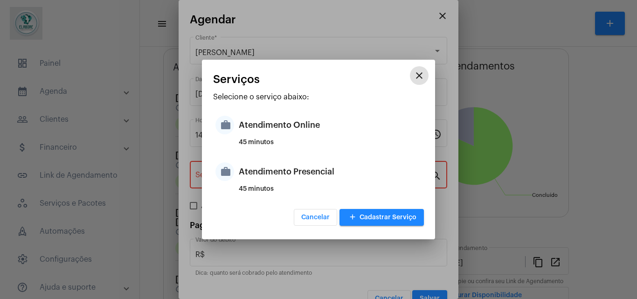 This screenshot has width=637, height=299. Describe the element at coordinates (330, 172) in the screenshot. I see `div: Atendimento Presencial` at that location.